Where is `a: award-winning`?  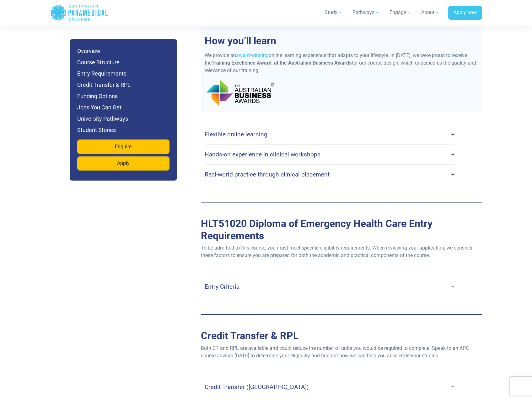
a: award-winning is located at coordinates (252, 55).